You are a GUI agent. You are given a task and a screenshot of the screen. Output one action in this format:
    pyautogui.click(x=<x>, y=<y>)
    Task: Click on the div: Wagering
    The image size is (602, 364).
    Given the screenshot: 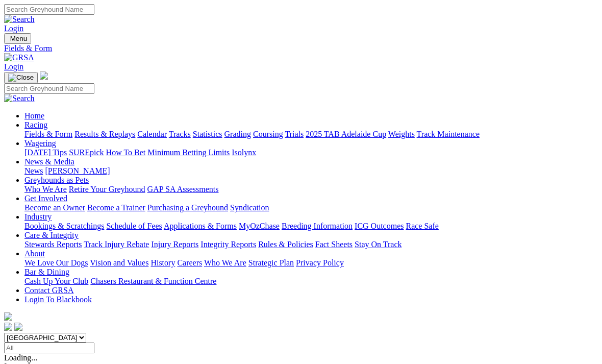 What is the action you would take?
    pyautogui.click(x=311, y=153)
    